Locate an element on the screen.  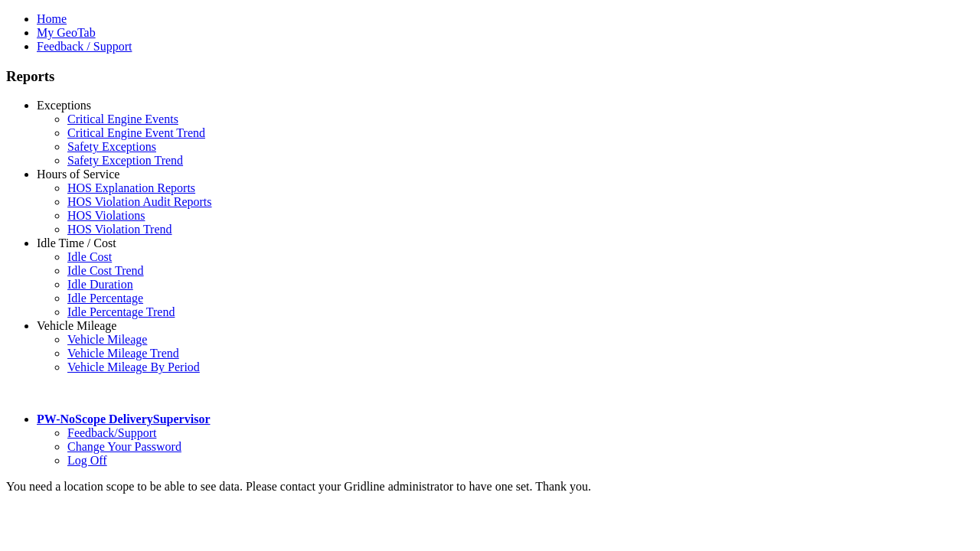
a: Idle Cost is located at coordinates (89, 256).